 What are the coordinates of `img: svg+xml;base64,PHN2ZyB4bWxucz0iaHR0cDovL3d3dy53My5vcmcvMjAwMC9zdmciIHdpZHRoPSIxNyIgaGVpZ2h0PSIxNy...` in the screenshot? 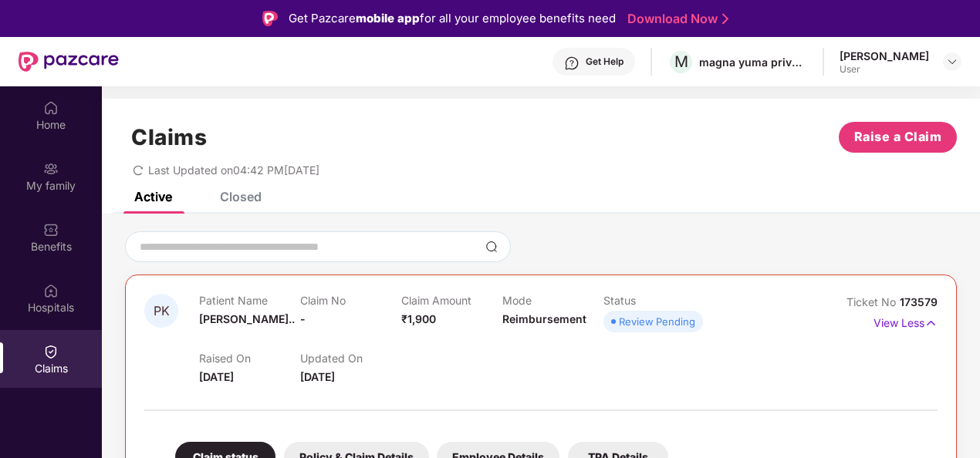 It's located at (930, 323).